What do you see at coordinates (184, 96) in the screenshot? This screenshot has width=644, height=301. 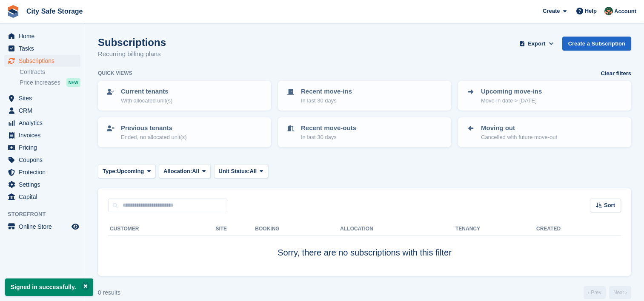 I see `a: Current tenants With allocated unit(s)` at bounding box center [184, 96].